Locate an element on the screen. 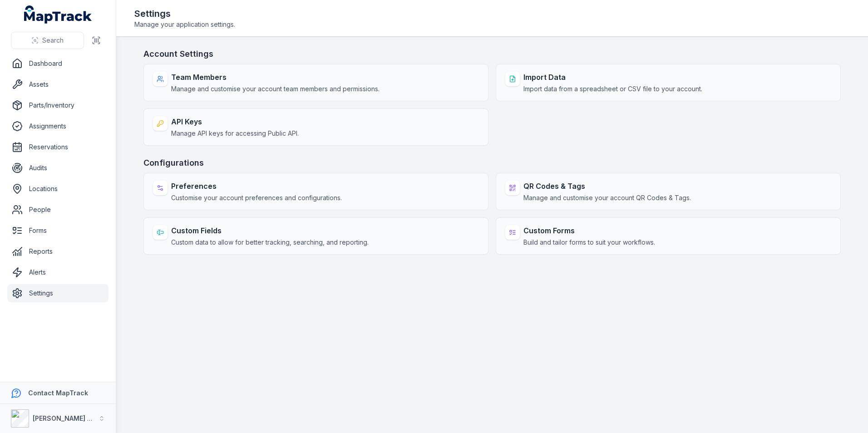 The height and width of the screenshot is (433, 868). a: PreferencesCustomise your account preferences and configurations. is located at coordinates (316, 191).